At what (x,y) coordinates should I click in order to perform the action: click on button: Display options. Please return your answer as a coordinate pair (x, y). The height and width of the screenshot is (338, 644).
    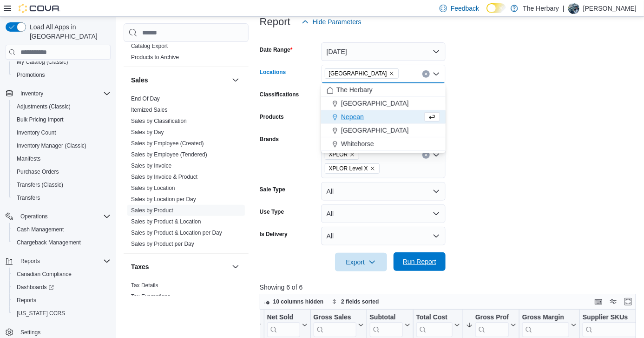
    Looking at the image, I should click on (613, 301).